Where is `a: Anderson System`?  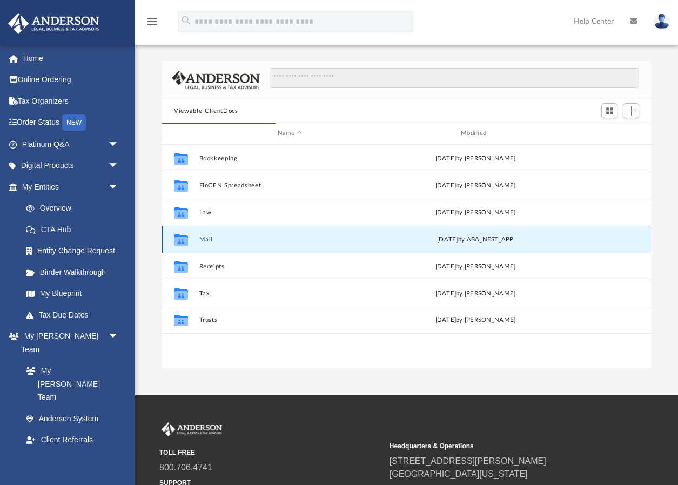 a: Anderson System is located at coordinates (72, 418).